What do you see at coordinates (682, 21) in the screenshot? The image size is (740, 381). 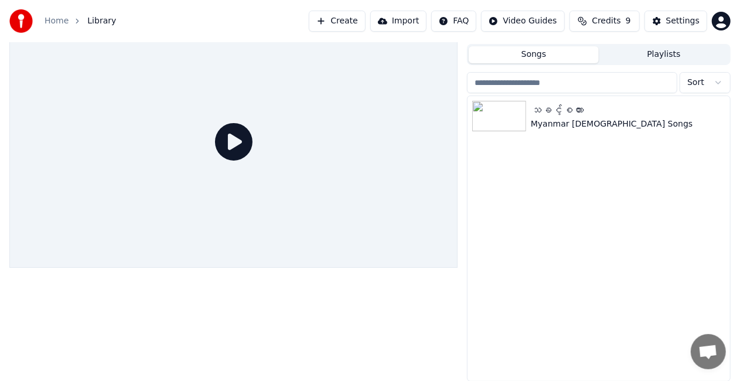 I see `div: Settings` at bounding box center [682, 21].